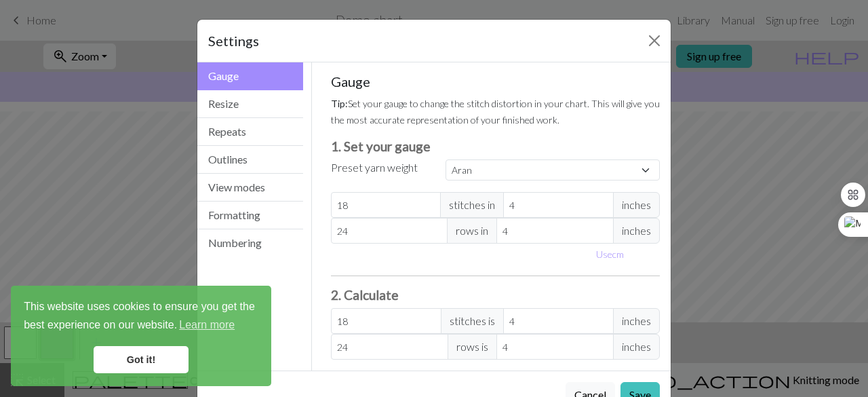  Describe the element at coordinates (251, 215) in the screenshot. I see `button: Formatting` at that location.